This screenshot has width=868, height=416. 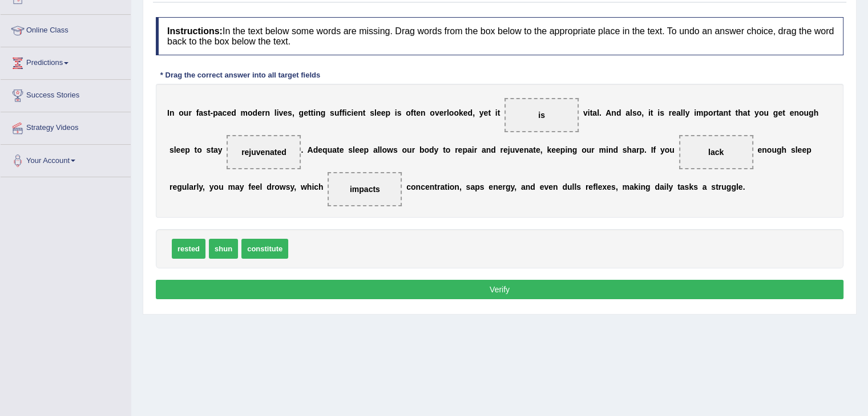 What do you see at coordinates (550, 150) in the screenshot?
I see `b: k` at bounding box center [550, 150].